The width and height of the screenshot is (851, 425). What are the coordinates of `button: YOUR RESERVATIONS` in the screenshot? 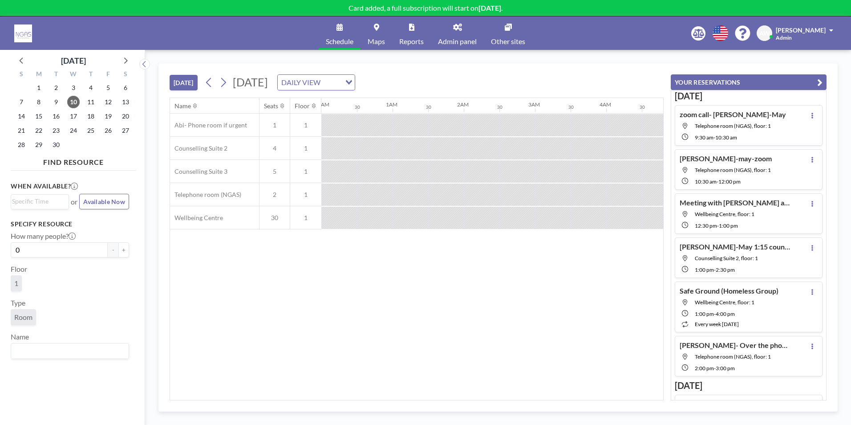 It's located at (749, 82).